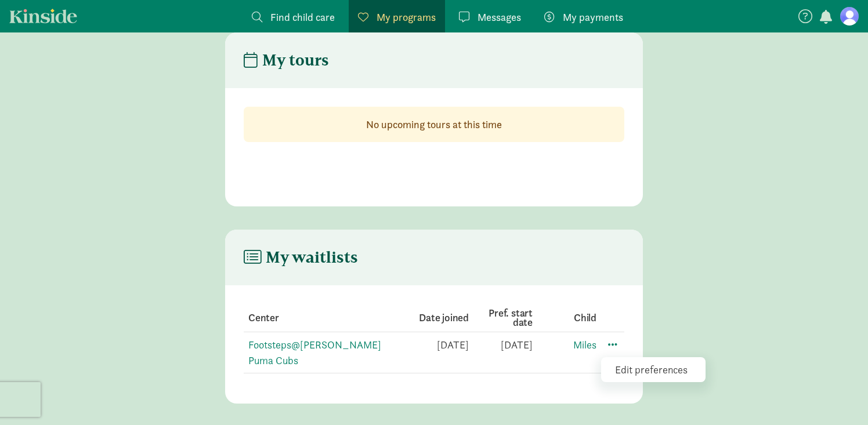  What do you see at coordinates (286, 60) in the screenshot?
I see `h4: My tours` at bounding box center [286, 60].